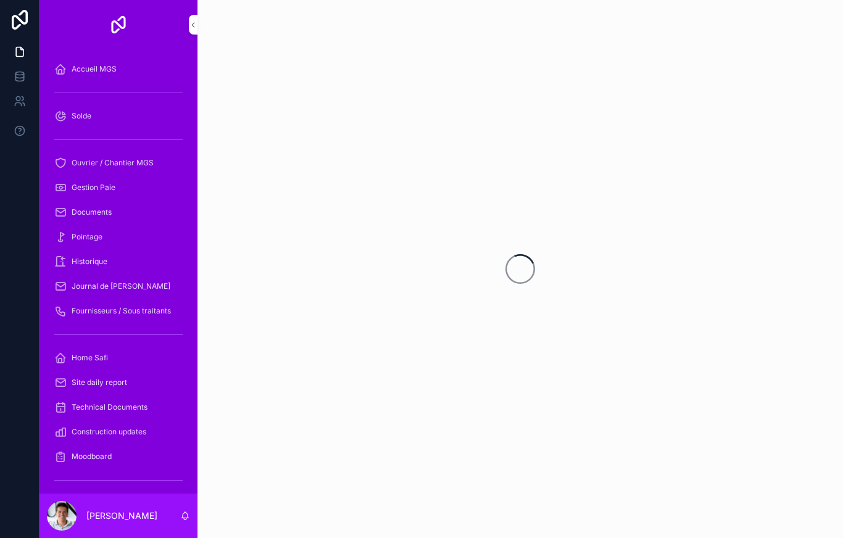  I want to click on a: Gestion Paie, so click(118, 188).